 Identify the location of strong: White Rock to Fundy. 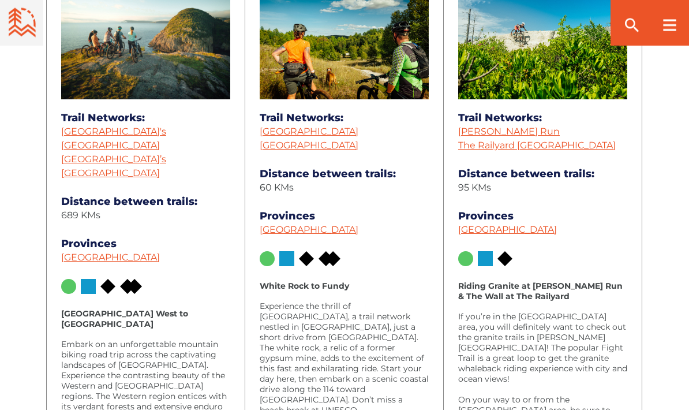
(304, 286).